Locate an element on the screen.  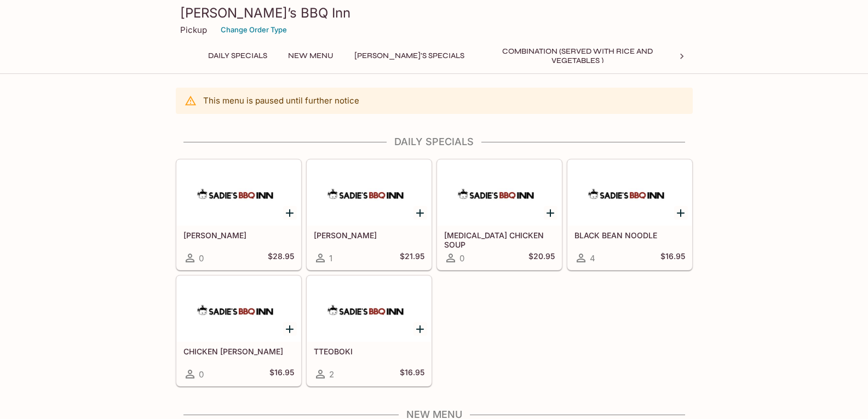
h5: $21.95 is located at coordinates (412, 258).